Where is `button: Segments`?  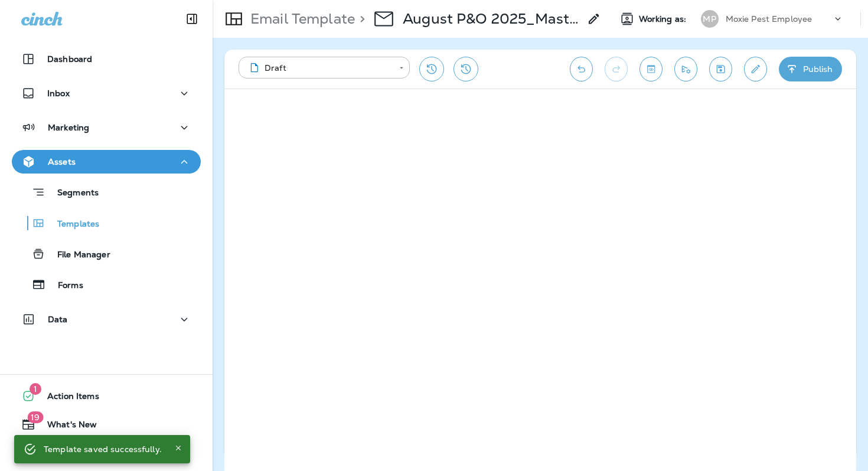 button: Segments is located at coordinates (106, 192).